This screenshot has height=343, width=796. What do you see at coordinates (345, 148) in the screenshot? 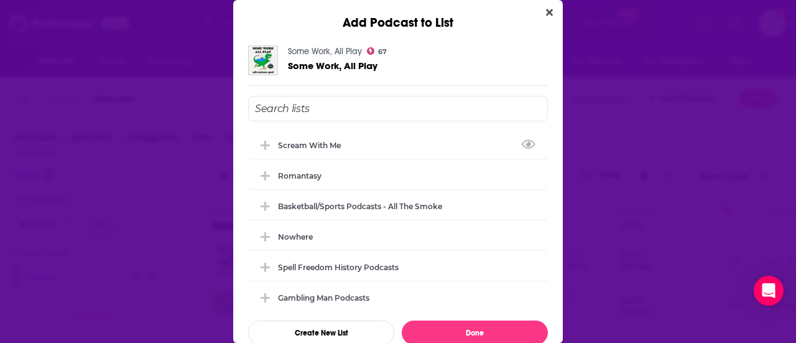
I see `button: View Link` at bounding box center [345, 148].